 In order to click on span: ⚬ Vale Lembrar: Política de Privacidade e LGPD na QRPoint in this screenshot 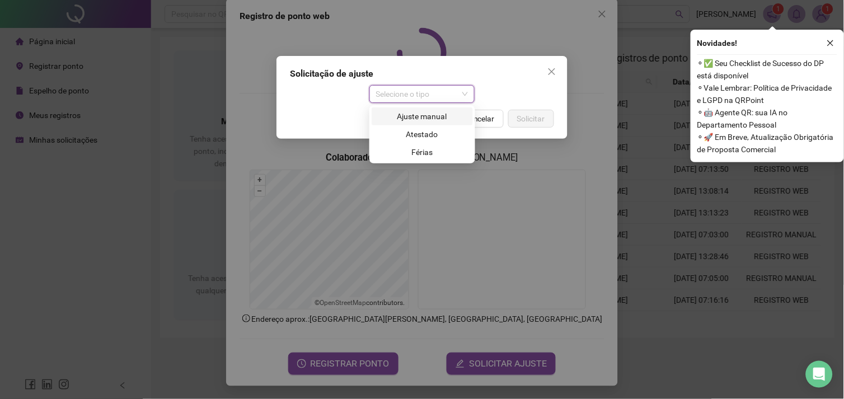, I will do `click(768, 94)`.